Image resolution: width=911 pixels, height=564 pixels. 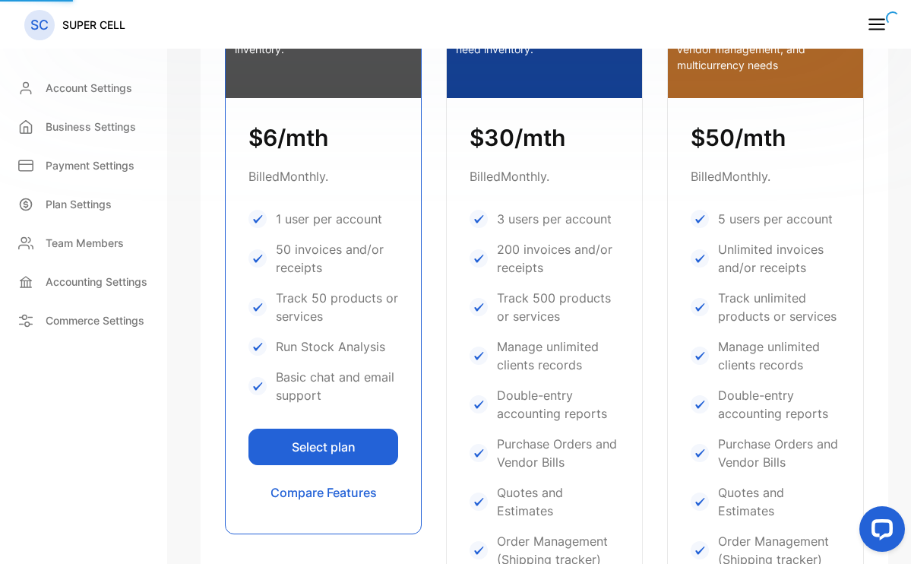 What do you see at coordinates (84, 204) in the screenshot?
I see `a: Plan Settings` at bounding box center [84, 204].